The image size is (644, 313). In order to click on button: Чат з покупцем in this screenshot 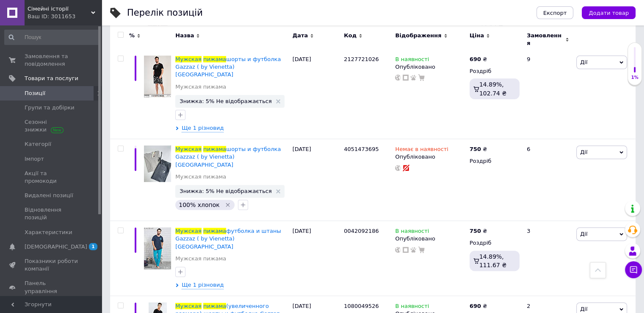, I will do `click(634, 270)`.